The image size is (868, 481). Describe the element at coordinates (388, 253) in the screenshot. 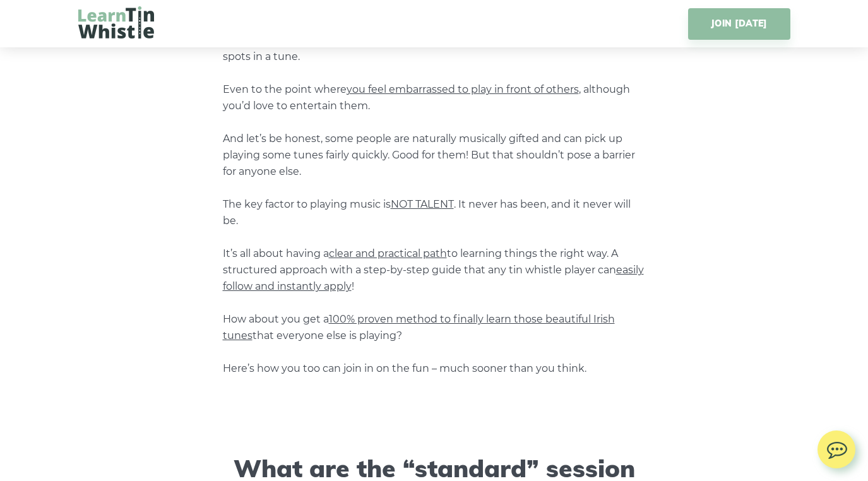

I see `span: clear and practical path` at that location.